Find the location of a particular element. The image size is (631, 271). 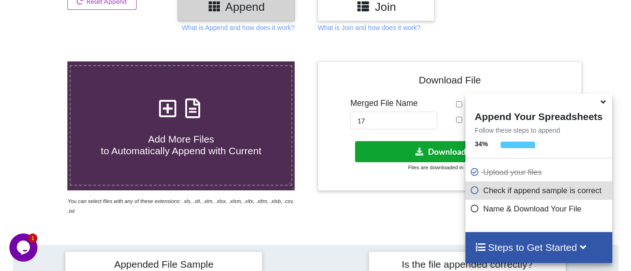

p: What is Join and how does it work? is located at coordinates (369, 28).